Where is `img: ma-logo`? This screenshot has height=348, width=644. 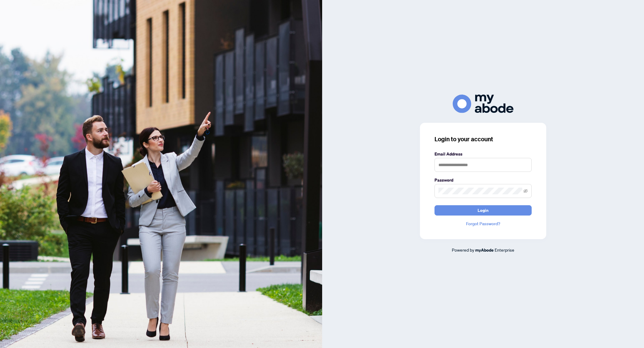 img: ma-logo is located at coordinates (483, 104).